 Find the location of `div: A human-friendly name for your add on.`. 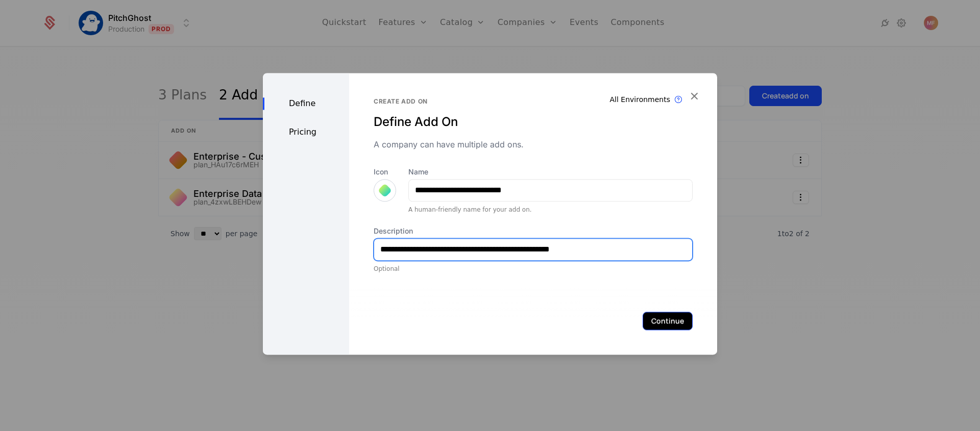

div: A human-friendly name for your add on. is located at coordinates (550, 210).